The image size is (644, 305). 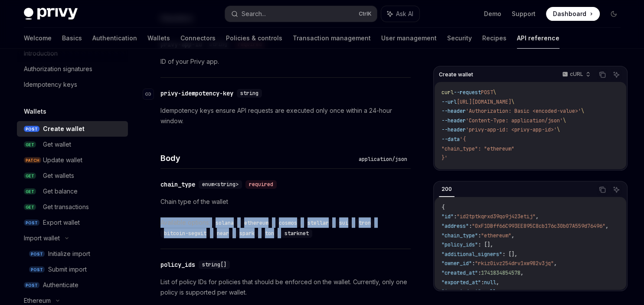 What do you see at coordinates (178, 185) in the screenshot?
I see `div: chain_type` at bounding box center [178, 185].